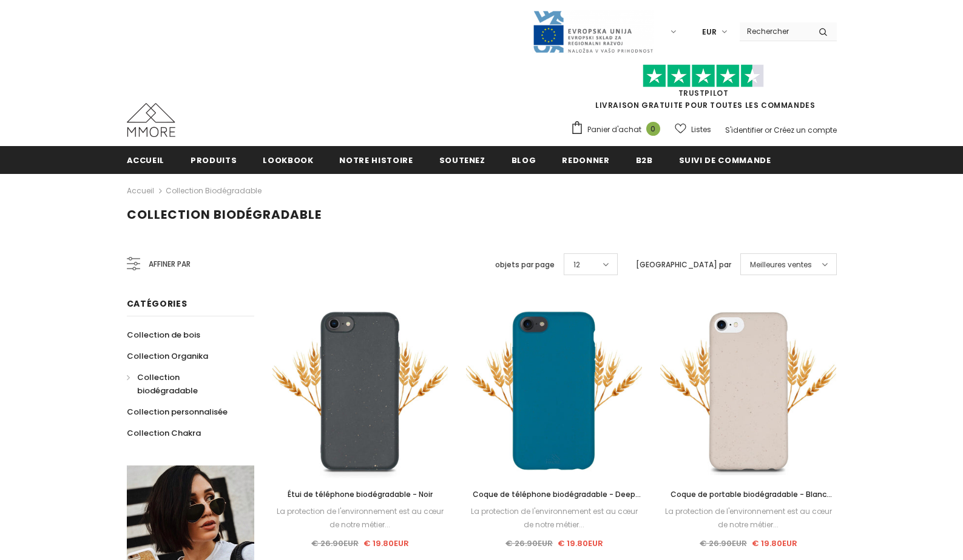  Describe the element at coordinates (213, 160) in the screenshot. I see `span: Produits` at that location.